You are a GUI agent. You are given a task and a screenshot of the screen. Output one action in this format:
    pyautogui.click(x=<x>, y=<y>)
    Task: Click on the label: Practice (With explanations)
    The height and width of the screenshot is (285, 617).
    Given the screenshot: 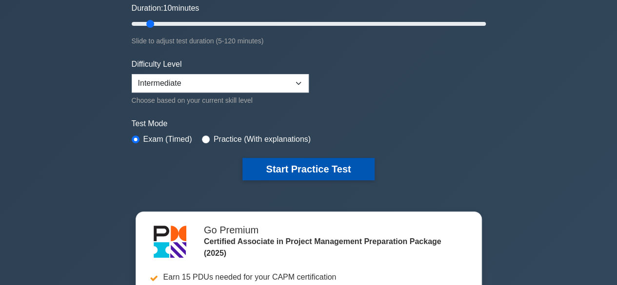 What is the action you would take?
    pyautogui.click(x=262, y=139)
    